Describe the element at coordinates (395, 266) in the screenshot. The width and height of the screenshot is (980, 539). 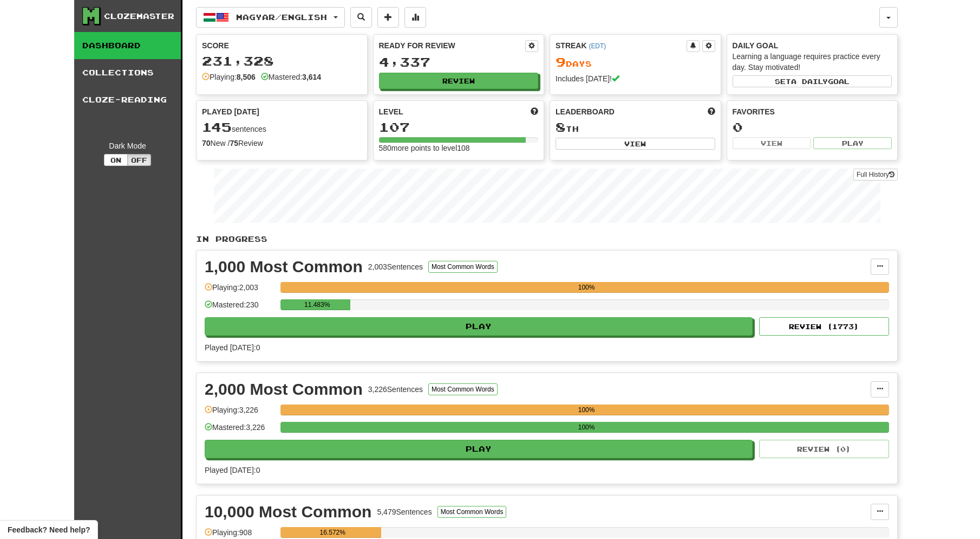
I see `div: 2,003 Sentences` at that location.